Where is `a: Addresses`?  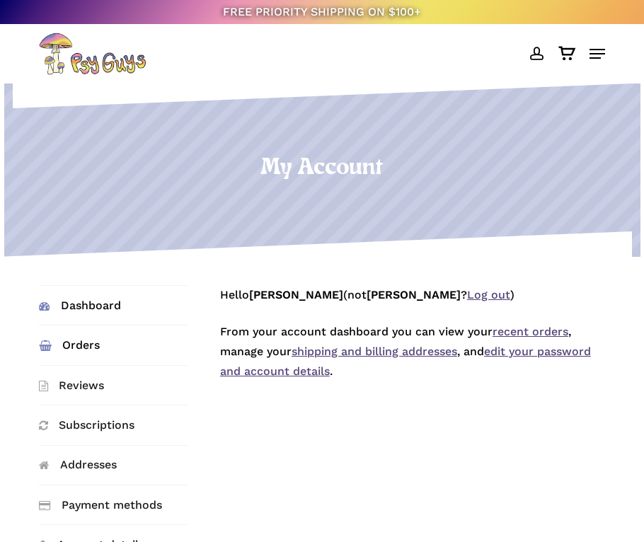 a: Addresses is located at coordinates (113, 465).